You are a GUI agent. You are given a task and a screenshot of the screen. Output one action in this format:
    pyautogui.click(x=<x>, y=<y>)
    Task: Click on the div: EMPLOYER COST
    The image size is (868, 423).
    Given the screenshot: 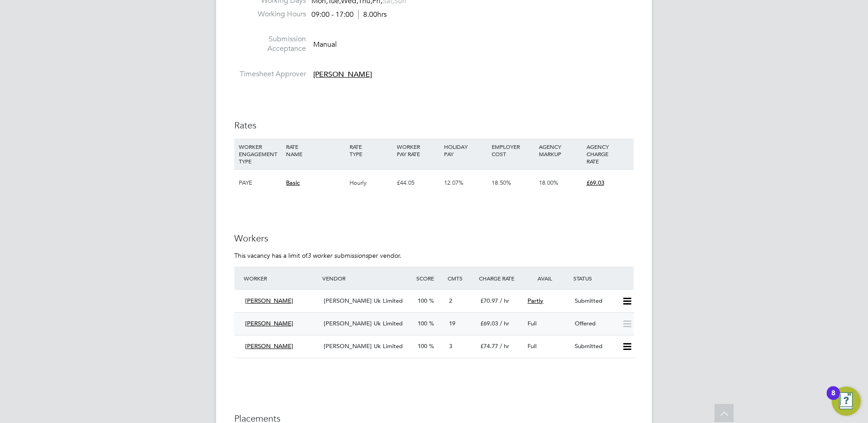 What is the action you would take?
    pyautogui.click(x=513, y=150)
    